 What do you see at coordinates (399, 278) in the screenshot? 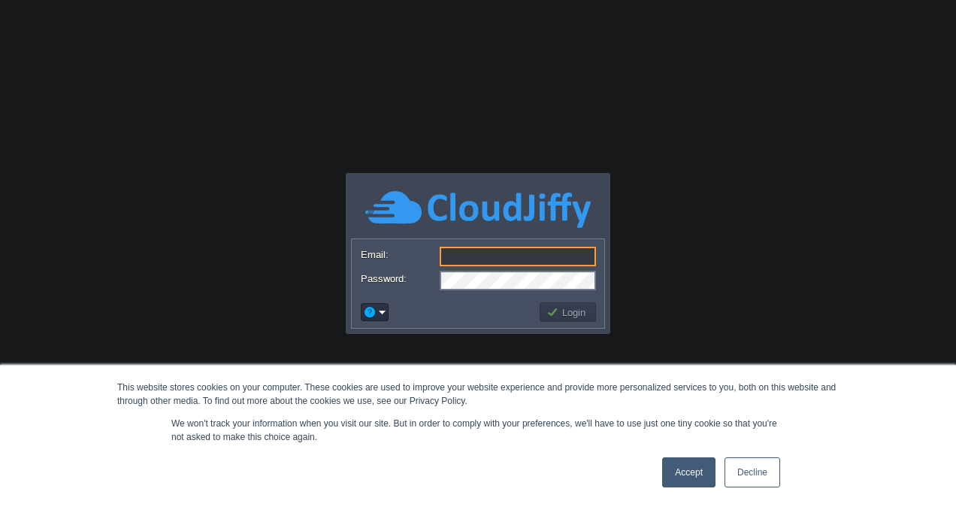
I see `label: Password:` at bounding box center [399, 278].